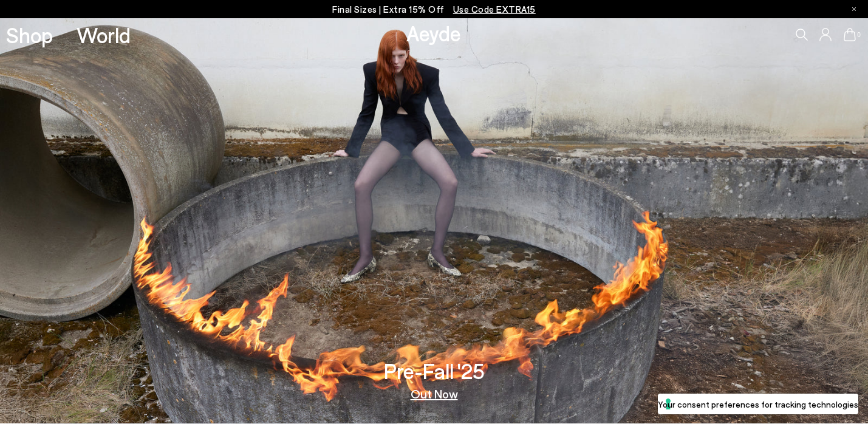  What do you see at coordinates (859, 35) in the screenshot?
I see `span: 0` at bounding box center [859, 35].